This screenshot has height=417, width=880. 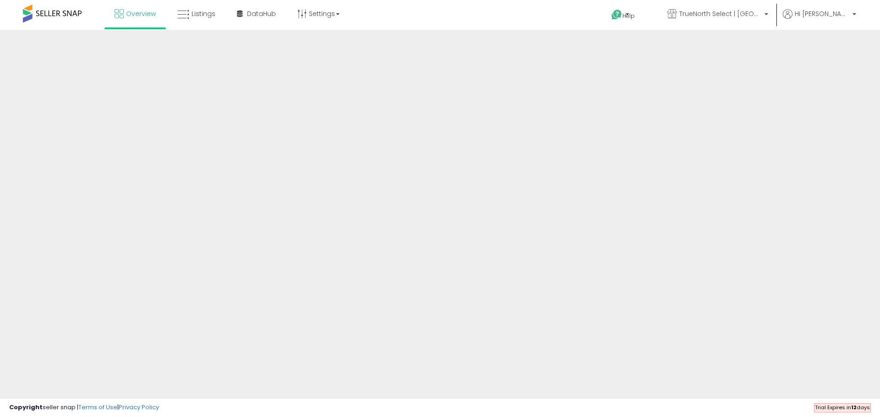 I want to click on span: Listings, so click(x=203, y=14).